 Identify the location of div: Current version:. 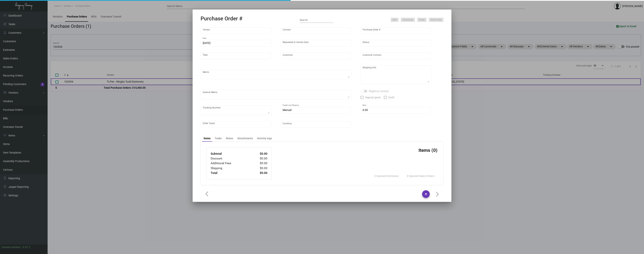
(11, 247).